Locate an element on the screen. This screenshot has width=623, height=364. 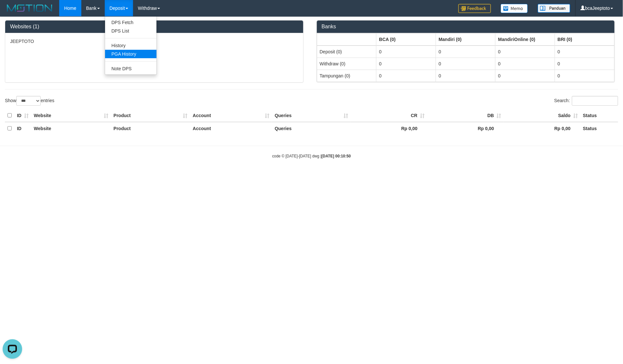
img: Button%20Memo.svg is located at coordinates (514, 8).